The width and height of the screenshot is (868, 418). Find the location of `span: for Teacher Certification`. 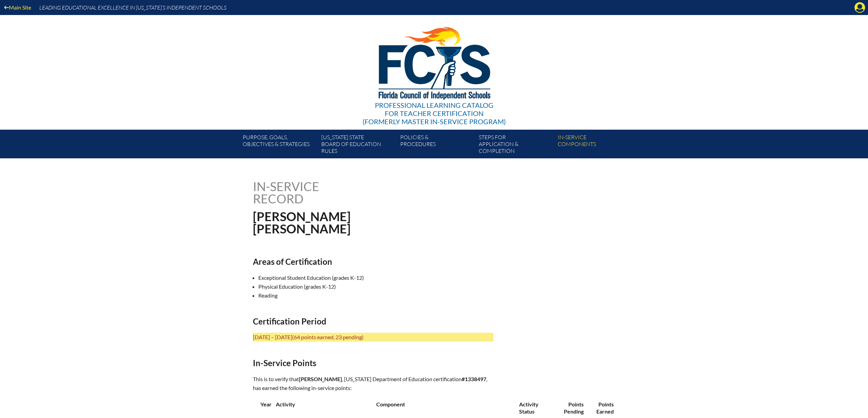

span: for Teacher Certification is located at coordinates (434, 113).